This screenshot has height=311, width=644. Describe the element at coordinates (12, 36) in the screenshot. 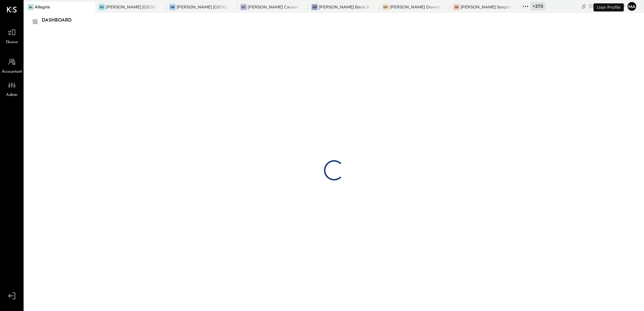

I see `a: Queue` at that location.